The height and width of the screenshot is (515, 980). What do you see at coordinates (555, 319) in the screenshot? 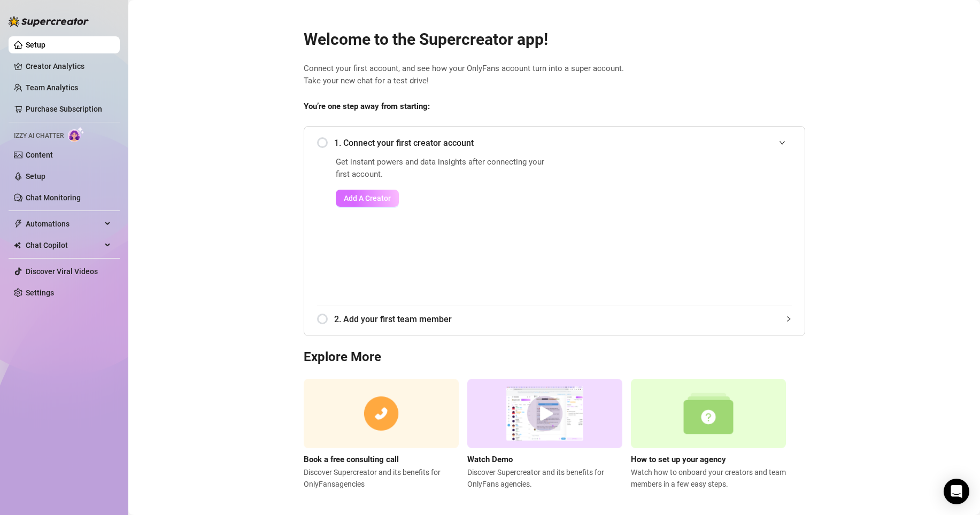
I see `div: 2. Add your first team member` at bounding box center [555, 319].